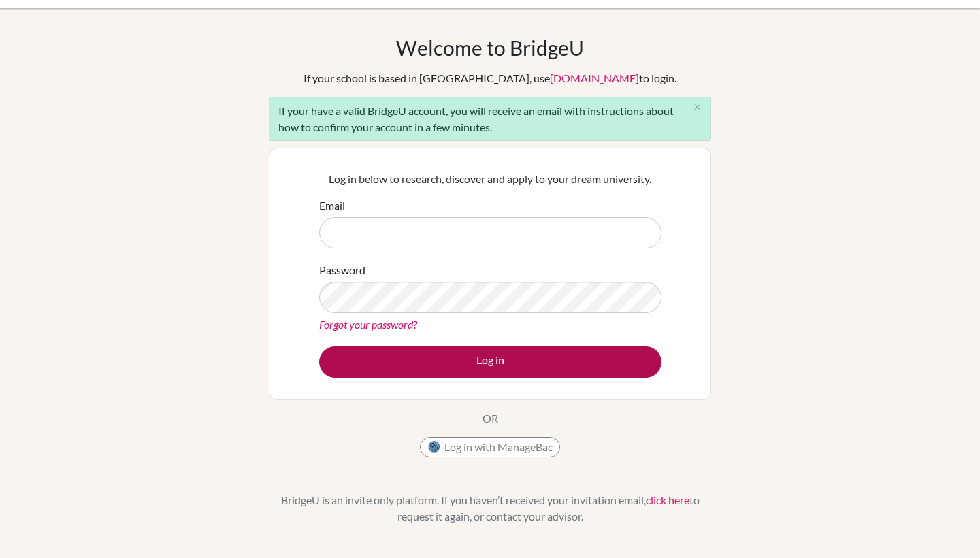 This screenshot has width=980, height=558. What do you see at coordinates (490, 447) in the screenshot?
I see `button: Log in with ManageBac` at bounding box center [490, 447].